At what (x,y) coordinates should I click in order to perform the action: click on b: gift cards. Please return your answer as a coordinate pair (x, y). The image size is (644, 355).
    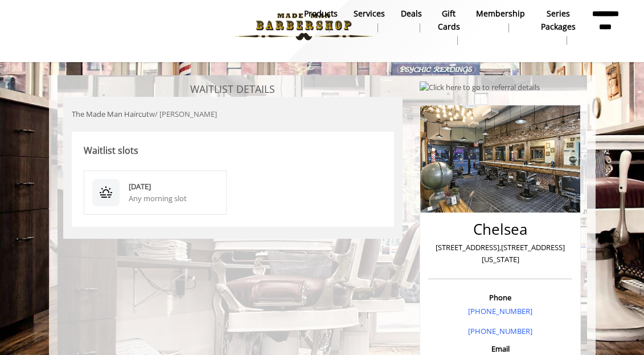
    Looking at the image, I should click on (448, 20).